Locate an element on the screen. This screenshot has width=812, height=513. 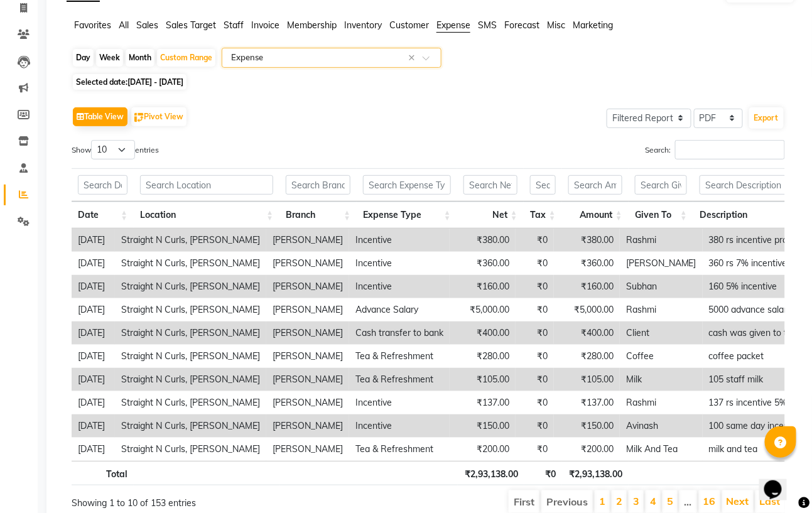
td: Advance Salary is located at coordinates (400, 309).